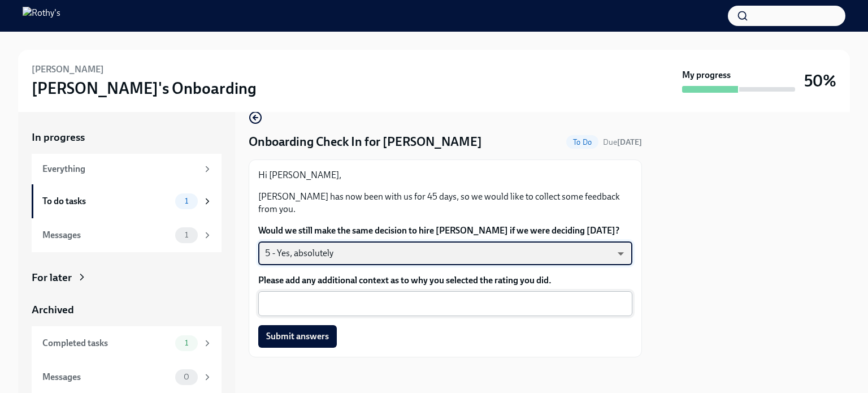 Image resolution: width=868 pixels, height=393 pixels. Describe the element at coordinates (41, 16) in the screenshot. I see `img: Rothy's` at that location.